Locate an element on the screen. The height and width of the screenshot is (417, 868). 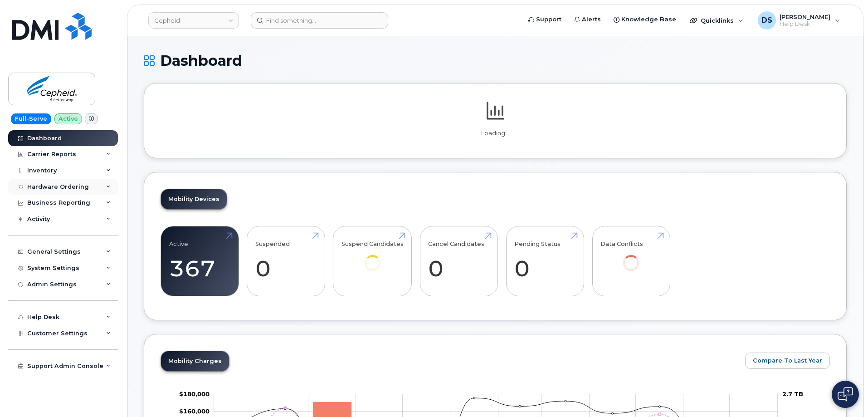
a: Mobility Charges is located at coordinates (195, 361).